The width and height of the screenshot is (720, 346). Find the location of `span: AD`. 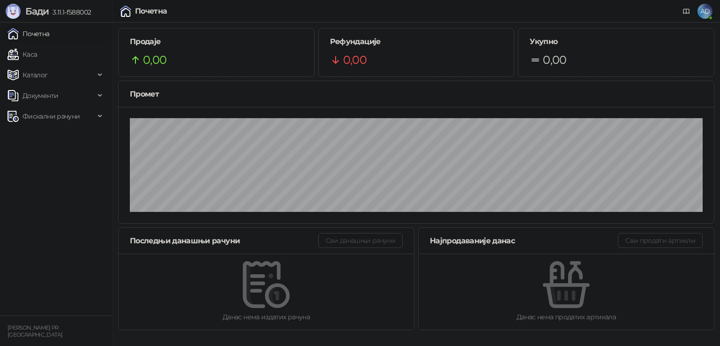

span: AD is located at coordinates (705, 11).